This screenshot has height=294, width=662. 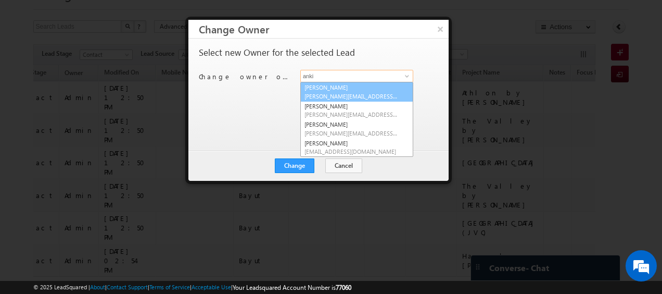 What do you see at coordinates (324, 29) in the screenshot?
I see `h3: Change Owner` at bounding box center [324, 29].